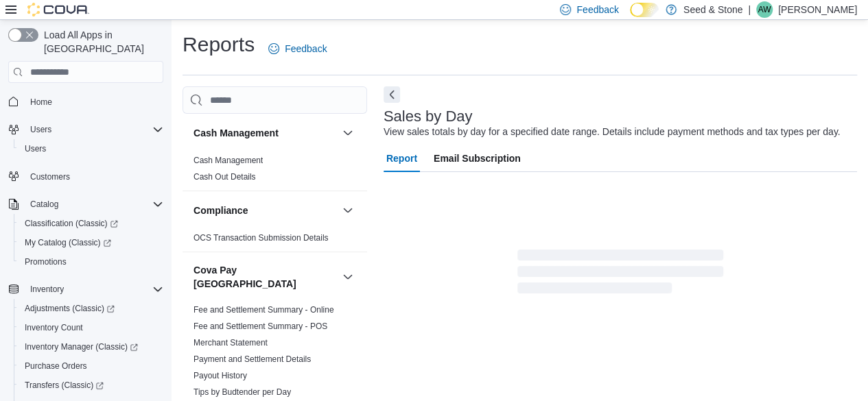 This screenshot has height=401, width=868. Describe the element at coordinates (220, 376) in the screenshot. I see `a: Payout History` at that location.